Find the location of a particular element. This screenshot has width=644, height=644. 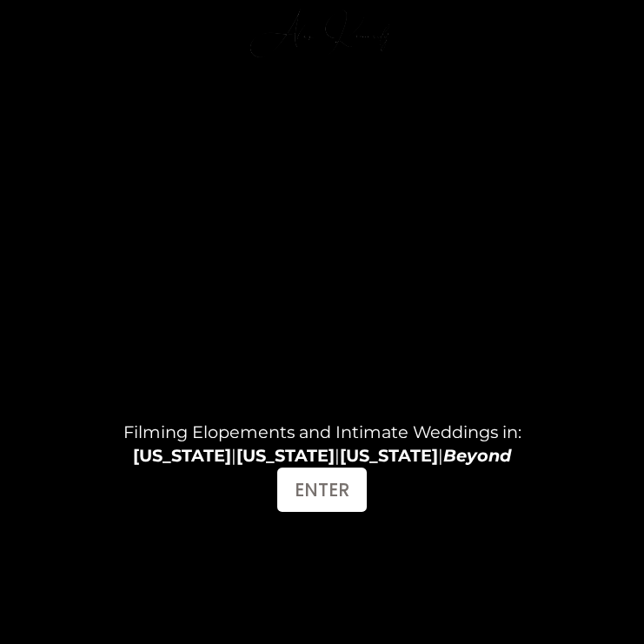

a: Alex Kennedy Films is located at coordinates (322, 36).